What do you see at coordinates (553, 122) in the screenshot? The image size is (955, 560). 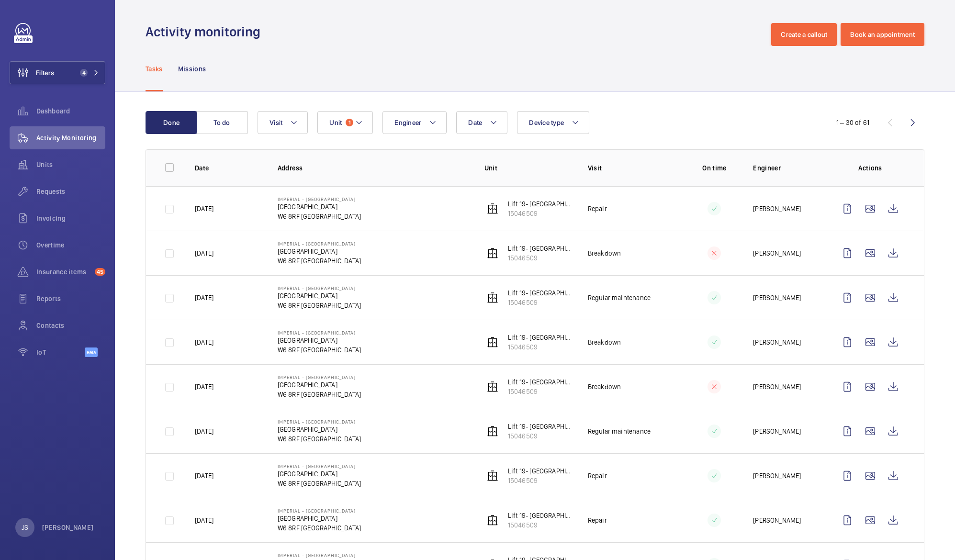 I see `button: Device type` at bounding box center [553, 122].